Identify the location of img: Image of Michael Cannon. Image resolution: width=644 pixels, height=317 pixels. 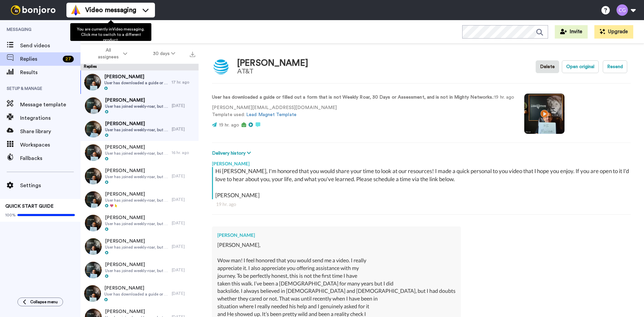
(221, 66).